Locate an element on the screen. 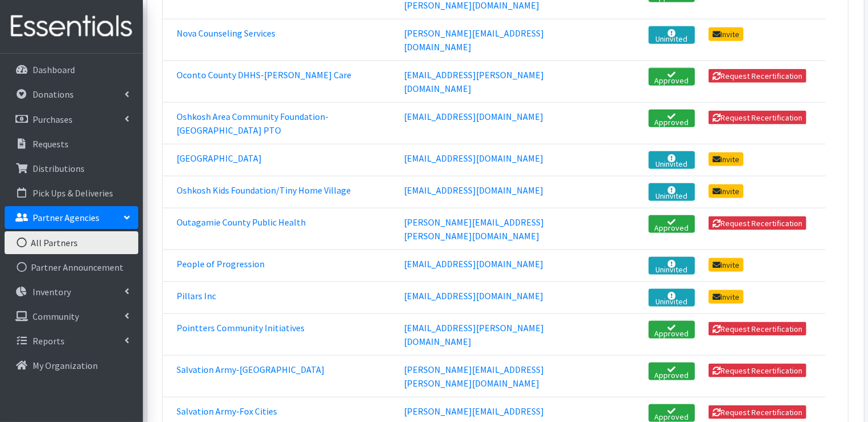 The width and height of the screenshot is (868, 422). a: Inventory is located at coordinates (71, 292).